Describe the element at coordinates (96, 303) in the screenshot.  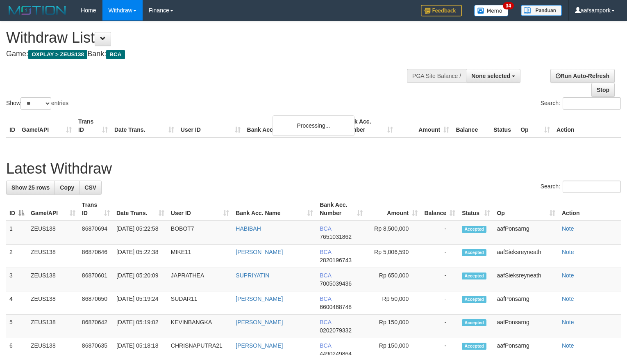
I see `td: 86870650` at that location.